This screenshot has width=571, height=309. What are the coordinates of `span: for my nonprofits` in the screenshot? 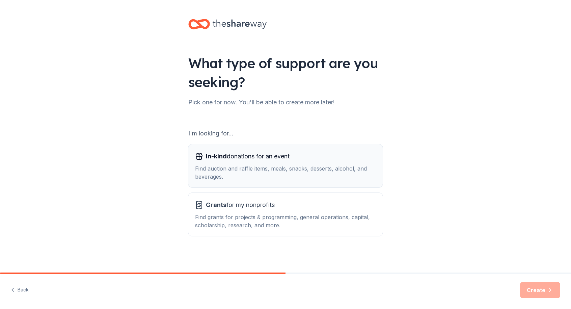 It's located at (240, 205).